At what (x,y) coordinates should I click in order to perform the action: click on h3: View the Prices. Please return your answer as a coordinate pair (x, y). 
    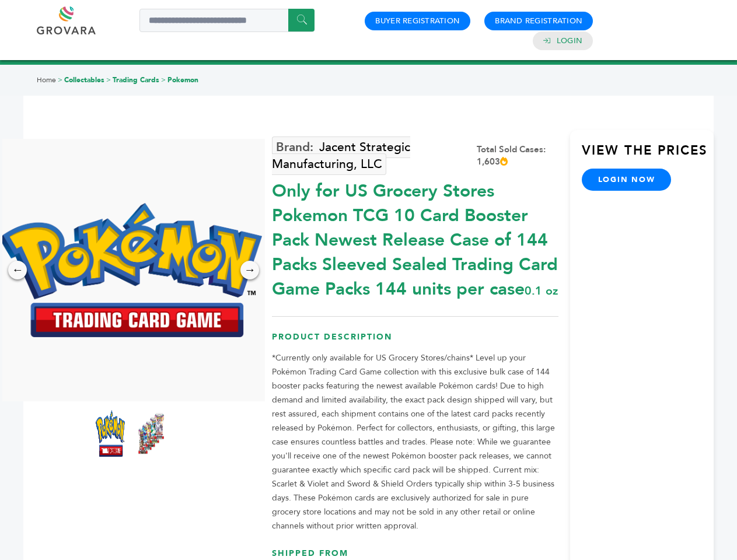
    Looking at the image, I should click on (648, 155).